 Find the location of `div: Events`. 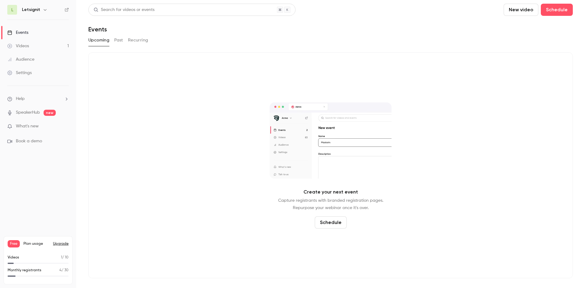

div: Events is located at coordinates (18, 33).